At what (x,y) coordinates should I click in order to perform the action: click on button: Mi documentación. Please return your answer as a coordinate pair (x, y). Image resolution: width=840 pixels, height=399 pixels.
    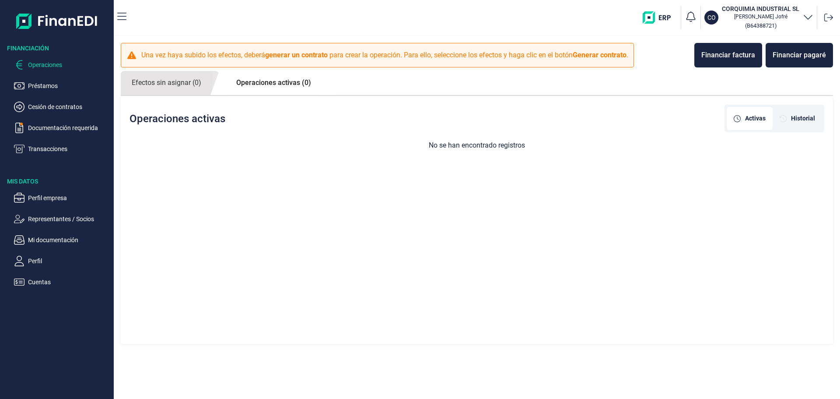
    Looking at the image, I should click on (62, 240).